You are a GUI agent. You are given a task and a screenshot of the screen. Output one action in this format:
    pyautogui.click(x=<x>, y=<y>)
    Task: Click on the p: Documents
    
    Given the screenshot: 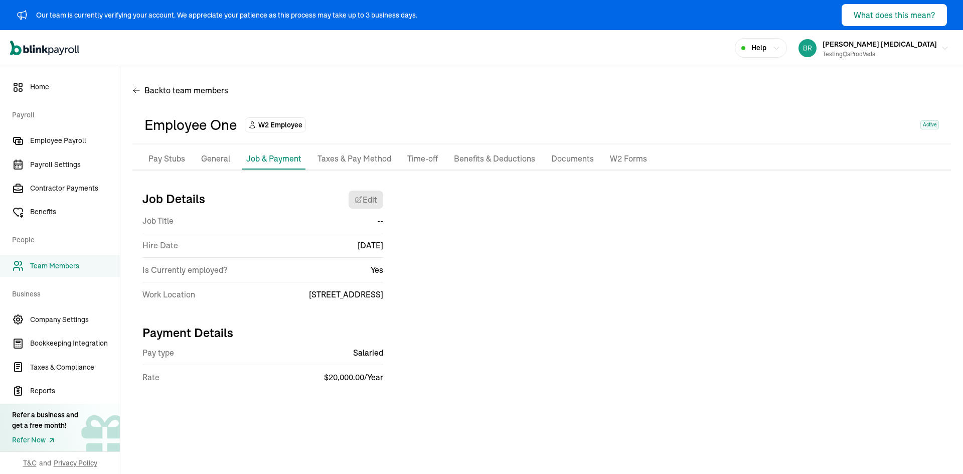 What is the action you would take?
    pyautogui.click(x=572, y=159)
    